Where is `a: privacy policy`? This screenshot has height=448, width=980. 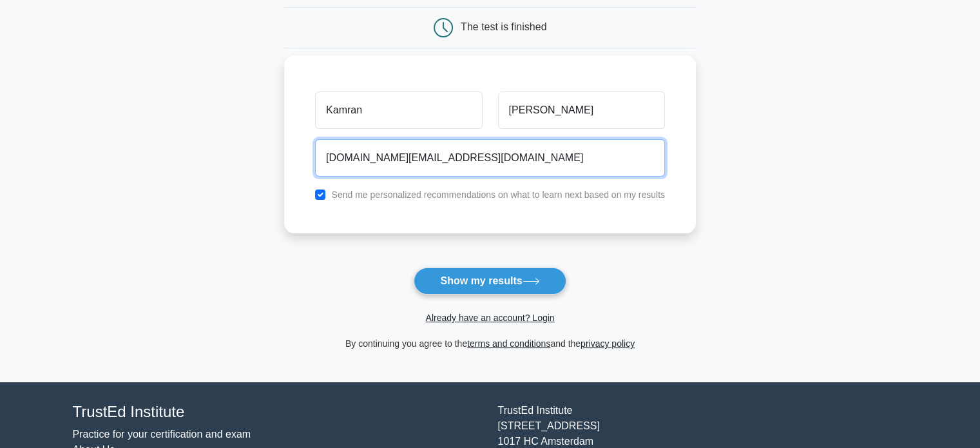 a: privacy policy is located at coordinates (608, 344).